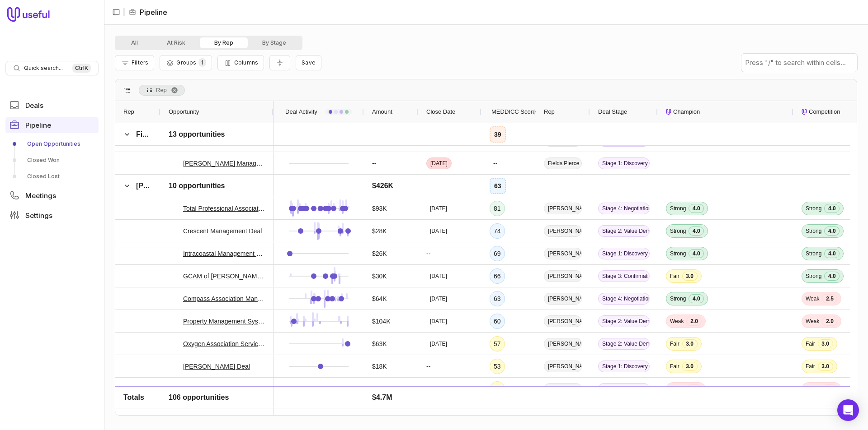 This screenshot has height=430, width=868. What do you see at coordinates (497, 322) in the screenshot?
I see `div: 60` at bounding box center [497, 322].